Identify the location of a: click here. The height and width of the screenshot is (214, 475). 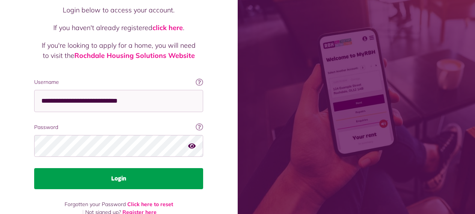
(167, 27).